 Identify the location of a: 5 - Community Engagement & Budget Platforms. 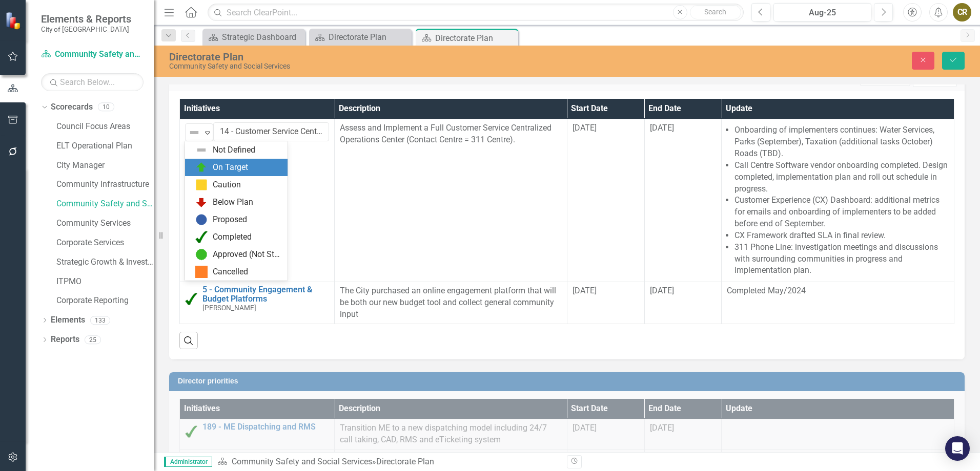
(266, 294).